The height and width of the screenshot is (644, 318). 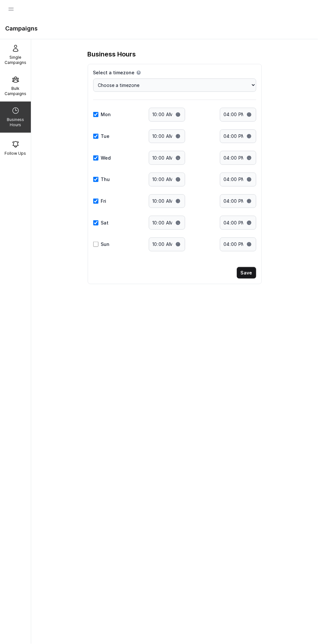 I want to click on button: Select a timezone, so click(x=139, y=73).